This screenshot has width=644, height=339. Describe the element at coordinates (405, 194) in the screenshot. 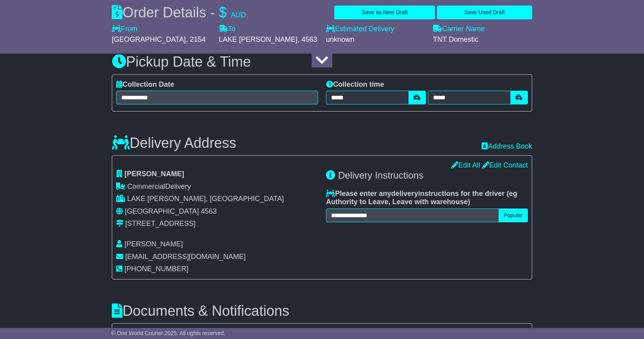

I see `span: delivery` at that location.